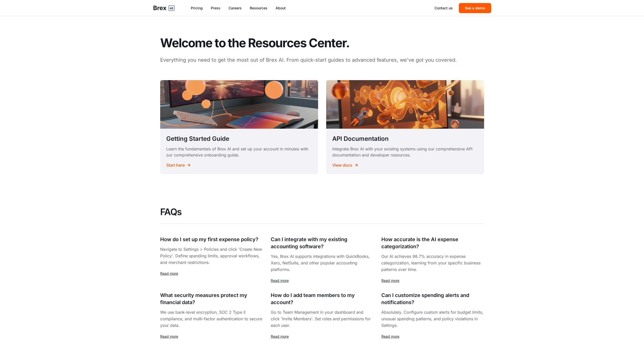 The width and height of the screenshot is (644, 342). Describe the element at coordinates (432, 263) in the screenshot. I see `p: Our AI achieves 98.7% accuracy in expense categorization, learning from your specific business pa...` at that location.